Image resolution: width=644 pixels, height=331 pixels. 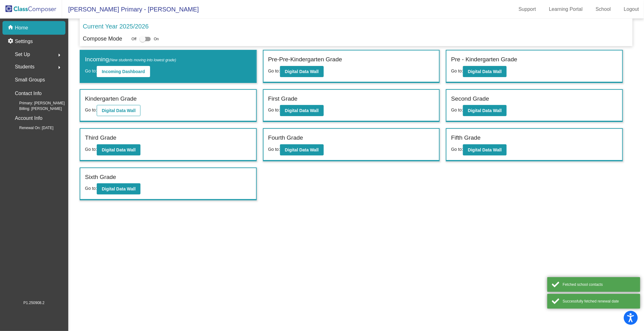 I want to click on label: Fourth Grade, so click(x=286, y=138).